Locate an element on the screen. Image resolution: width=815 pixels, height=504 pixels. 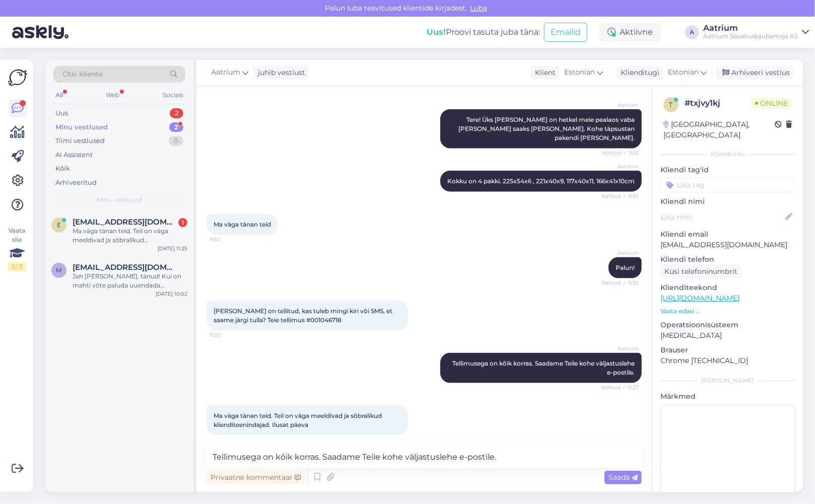
div: Ma väga tänan teid. Teil on väga meeldivad ja sõbralikud klienditeenindajad. Ilusat päeva is located at coordinates (130, 236).